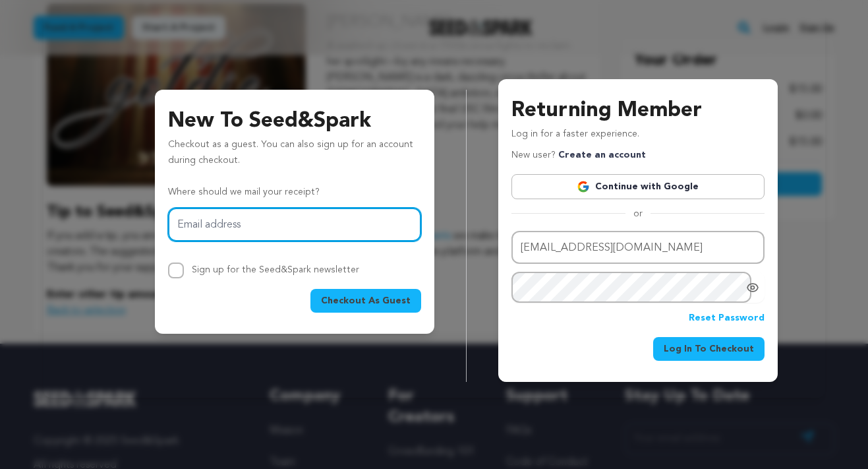 The height and width of the screenshot is (469, 868). What do you see at coordinates (366, 300) in the screenshot?
I see `button: Checkout As Guest` at bounding box center [366, 300].